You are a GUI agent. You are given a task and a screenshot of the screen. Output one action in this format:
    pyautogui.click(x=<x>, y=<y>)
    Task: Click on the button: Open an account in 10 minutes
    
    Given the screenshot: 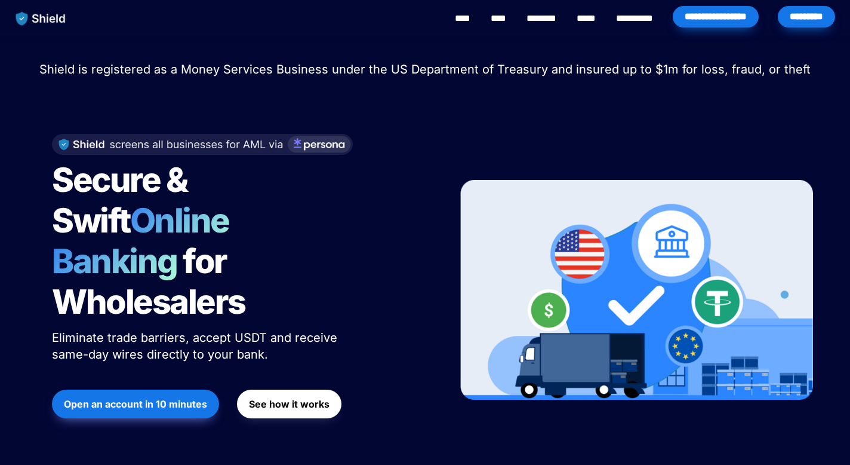 What is the action you would take?
    pyautogui.click(x=136, y=404)
    